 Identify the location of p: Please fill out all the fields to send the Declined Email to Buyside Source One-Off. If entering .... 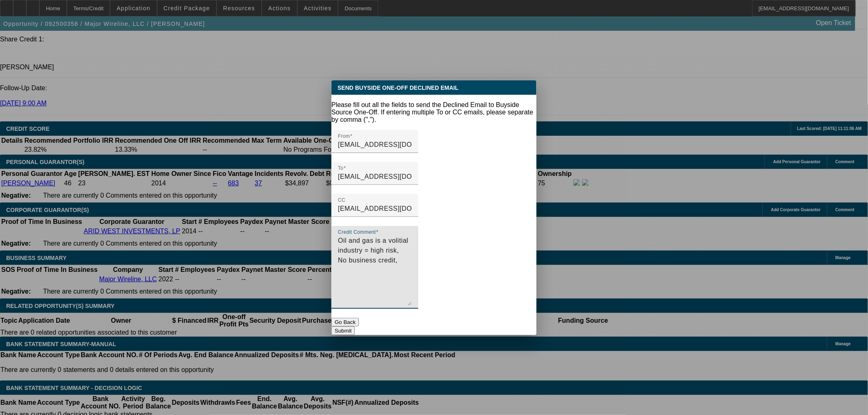
(434, 112).